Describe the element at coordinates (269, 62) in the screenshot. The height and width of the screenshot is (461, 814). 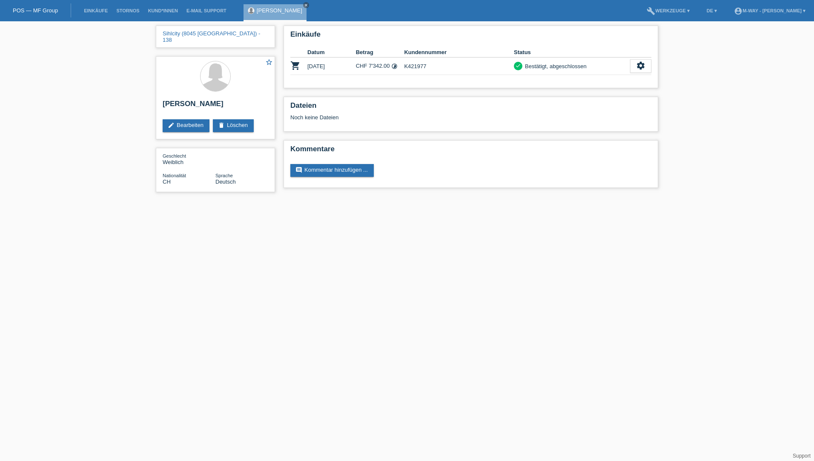
I see `i: star_border` at that location.